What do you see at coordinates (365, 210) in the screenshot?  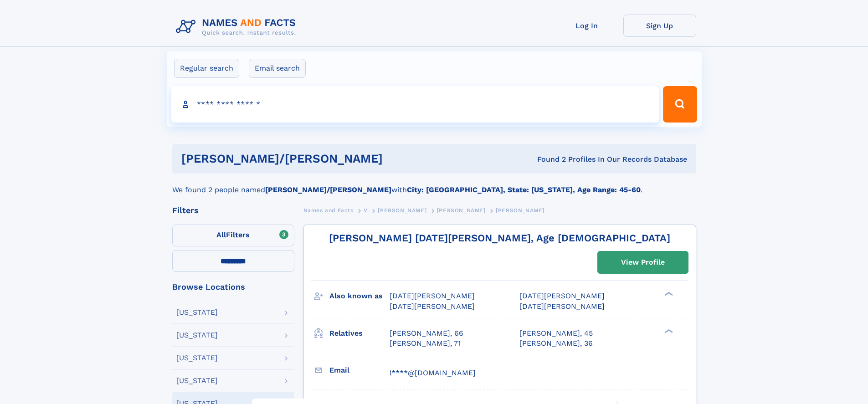 I see `span: V` at bounding box center [365, 210].